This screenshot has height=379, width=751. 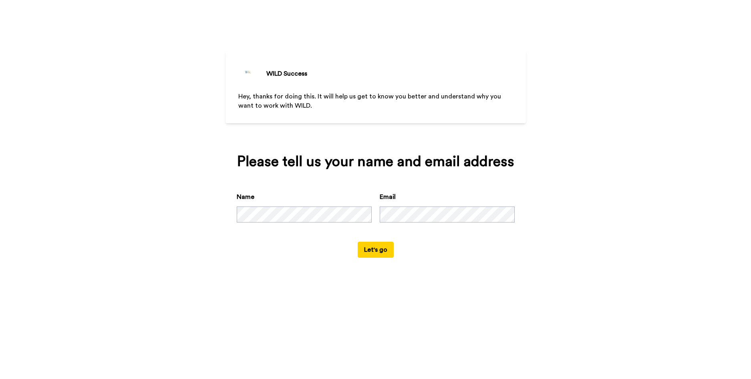 What do you see at coordinates (376, 162) in the screenshot?
I see `div: Please tell us your name and email address` at bounding box center [376, 162].